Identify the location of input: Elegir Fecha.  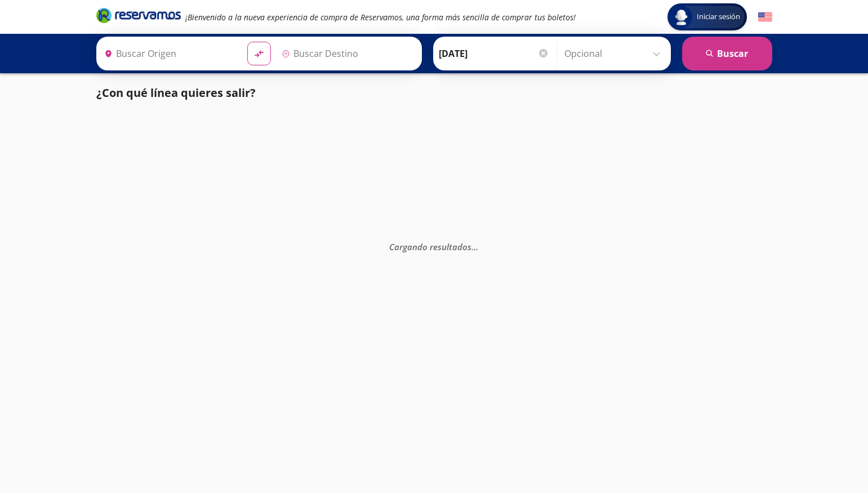
(494, 54).